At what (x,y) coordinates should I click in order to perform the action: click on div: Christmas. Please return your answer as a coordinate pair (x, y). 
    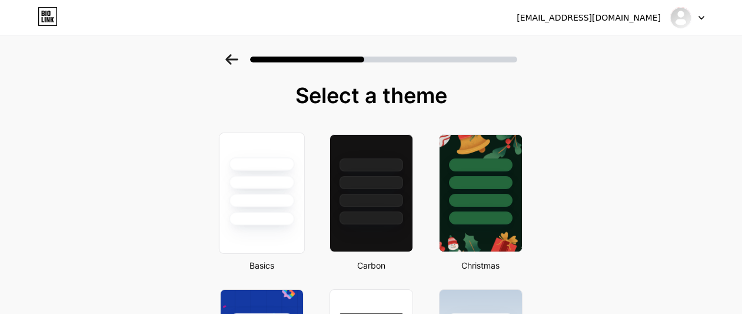
    Looking at the image, I should click on (481, 265).